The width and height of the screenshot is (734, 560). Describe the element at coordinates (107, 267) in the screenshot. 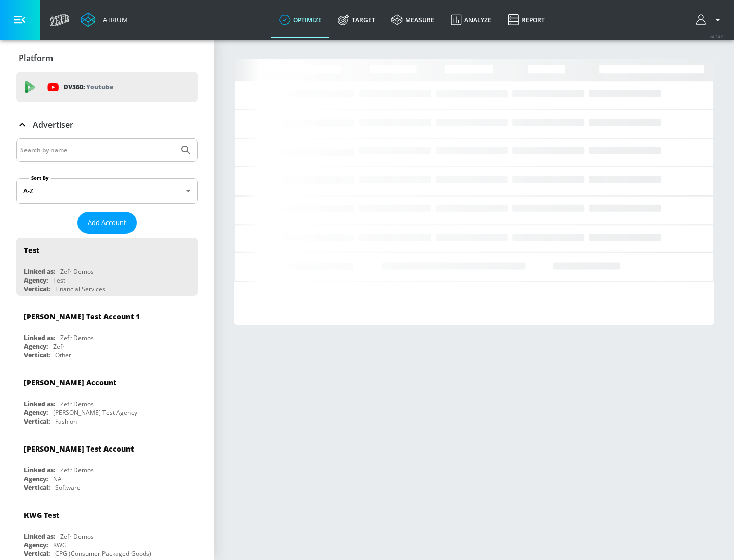

I see `div: TestLinked as:Zefr DemosAgency:TestVertical:Financial Services` at that location.